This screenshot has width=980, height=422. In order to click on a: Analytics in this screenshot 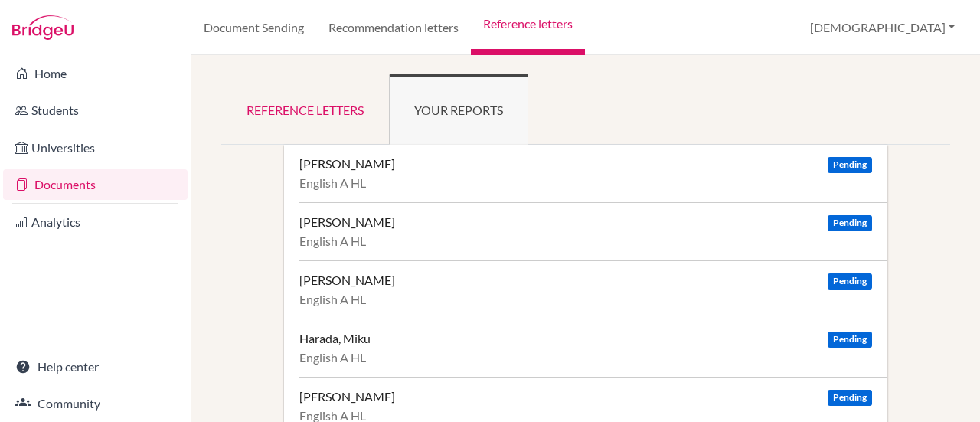, I will do `click(95, 222)`.